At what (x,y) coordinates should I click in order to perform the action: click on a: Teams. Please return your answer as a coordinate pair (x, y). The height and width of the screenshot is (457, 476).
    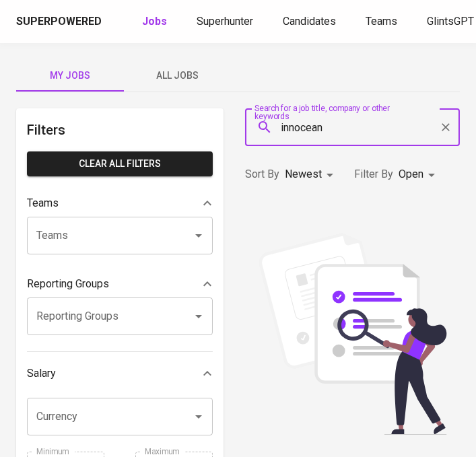
    Looking at the image, I should click on (382, 21).